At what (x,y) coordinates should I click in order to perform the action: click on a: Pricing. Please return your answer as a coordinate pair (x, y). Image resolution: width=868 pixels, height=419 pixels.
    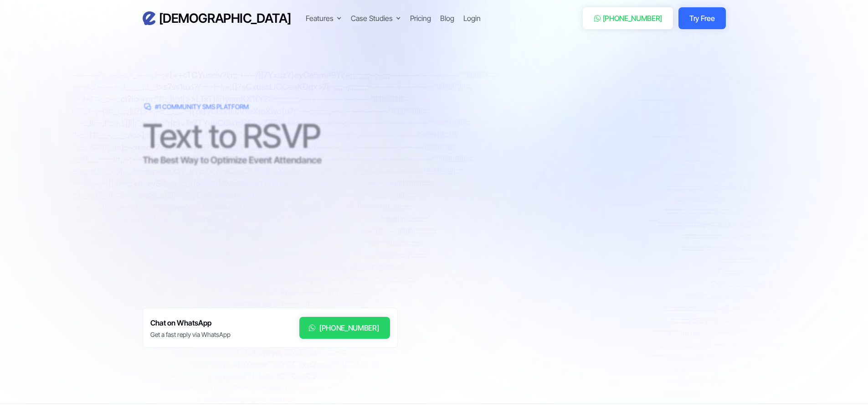
    Looking at the image, I should click on (421, 18).